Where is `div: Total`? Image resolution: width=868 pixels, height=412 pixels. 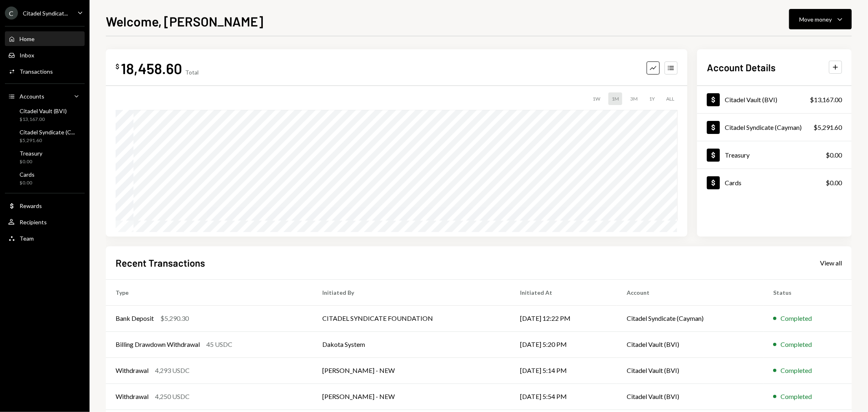
div: Total is located at coordinates (192, 72).